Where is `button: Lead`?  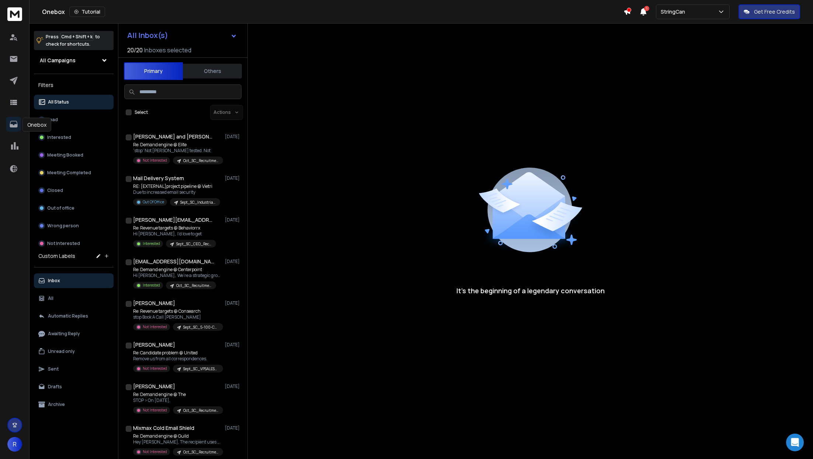
button: Lead is located at coordinates (74, 120).